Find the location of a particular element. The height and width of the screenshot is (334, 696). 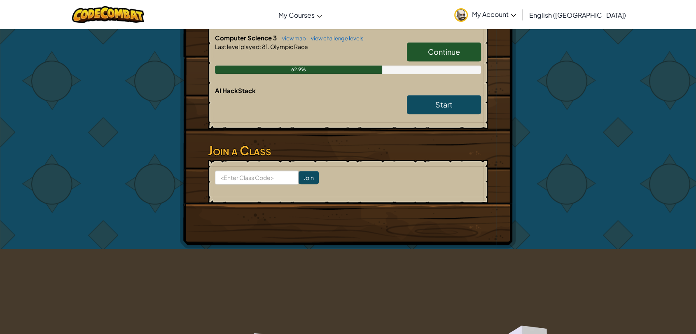

span: AI HackStack is located at coordinates (235, 90).